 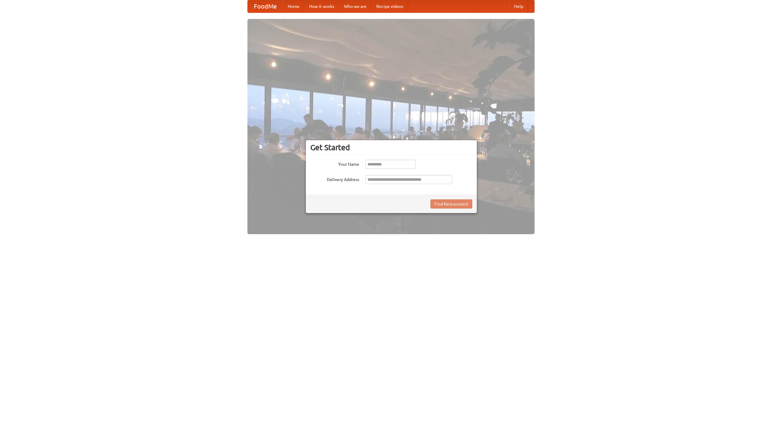 I want to click on a: Who we are, so click(x=355, y=6).